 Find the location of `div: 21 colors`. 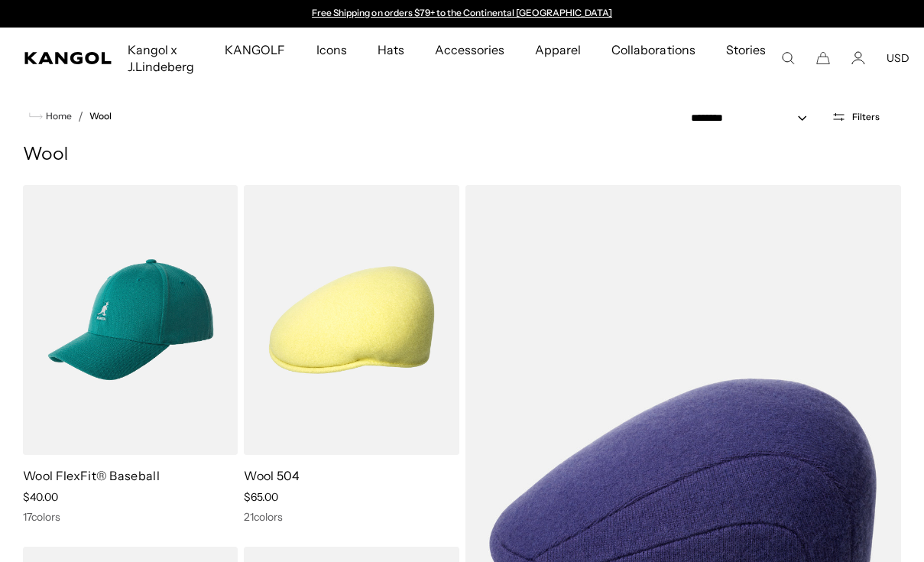

div: 21 colors is located at coordinates (351, 517).